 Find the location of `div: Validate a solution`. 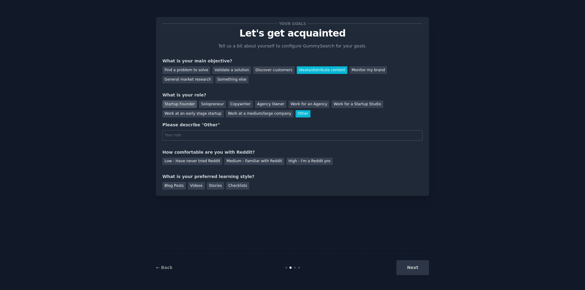

div: Validate a solution is located at coordinates (231, 70).